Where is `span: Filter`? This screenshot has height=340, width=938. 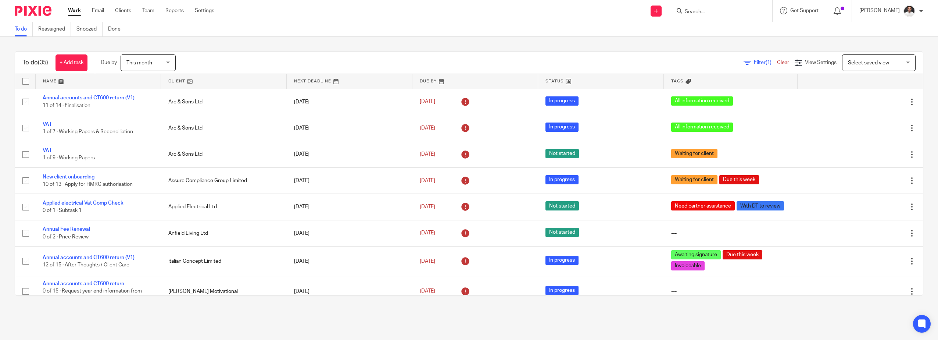
span: Filter is located at coordinates (765, 63).